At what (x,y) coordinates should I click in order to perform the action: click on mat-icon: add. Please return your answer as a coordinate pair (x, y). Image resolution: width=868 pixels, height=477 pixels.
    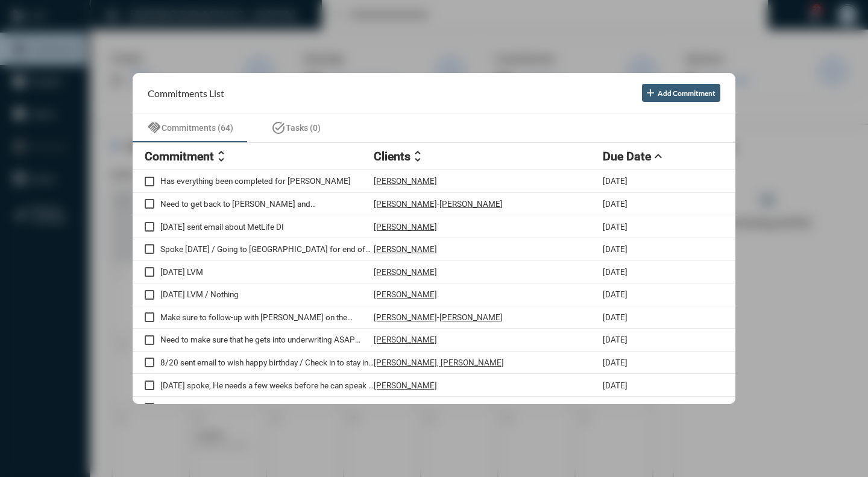
    Looking at the image, I should click on (650, 93).